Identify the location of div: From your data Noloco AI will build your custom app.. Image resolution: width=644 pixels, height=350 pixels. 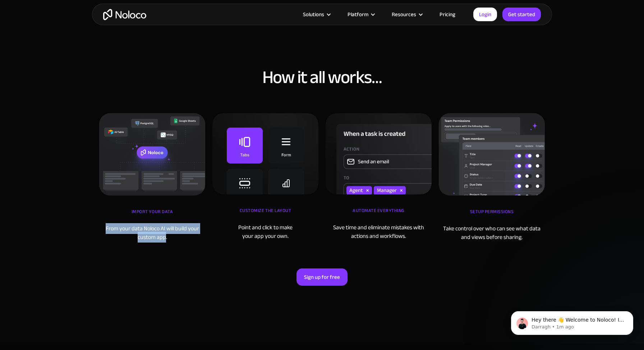
(152, 233).